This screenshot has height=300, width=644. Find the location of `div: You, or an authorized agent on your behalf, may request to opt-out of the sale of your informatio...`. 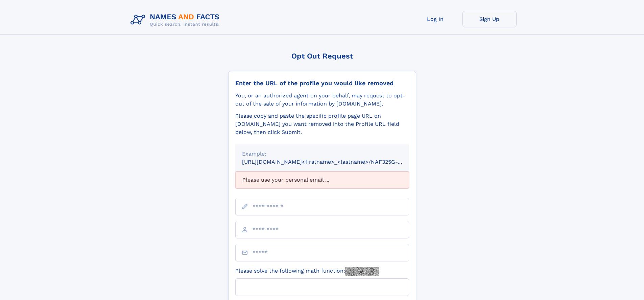

div: You, or an authorized agent on your behalf, may request to opt-out of the sale of your informatio... is located at coordinates (322, 100).